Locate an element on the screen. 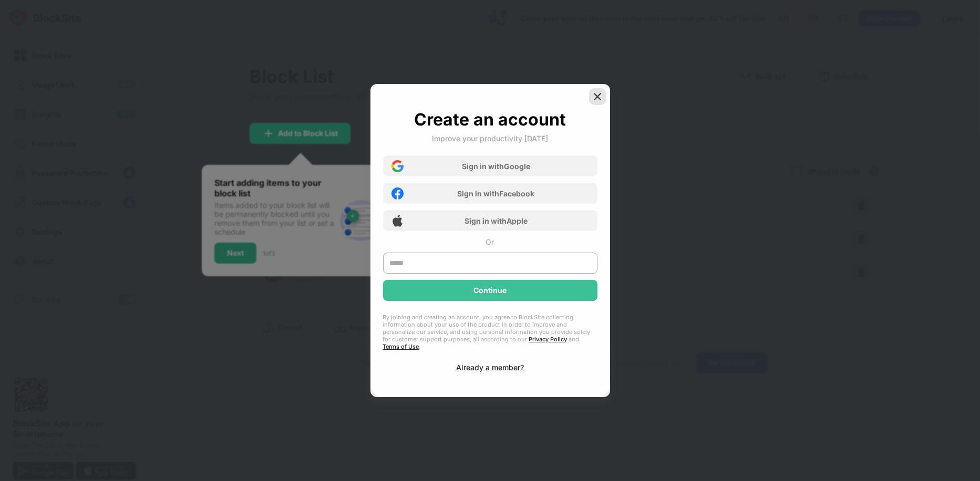  div: Create an account is located at coordinates (490, 119).